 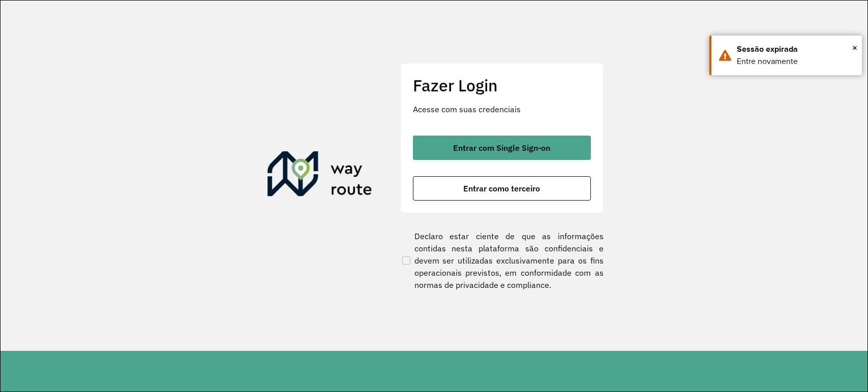 I want to click on button: Close, so click(x=855, y=48).